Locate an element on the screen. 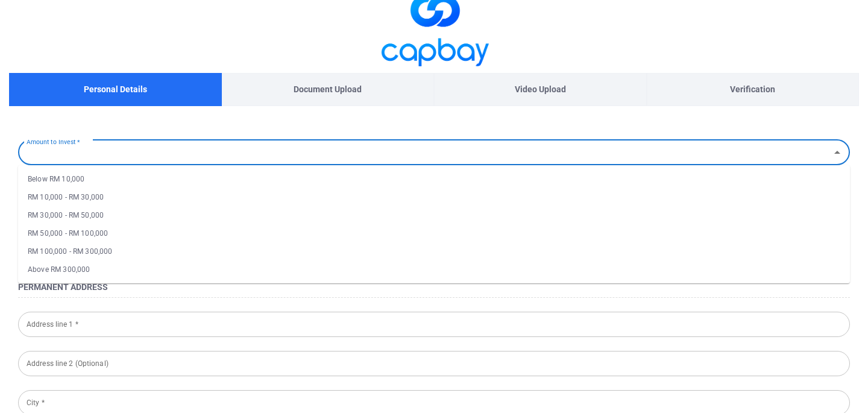  h4: Permanent Address is located at coordinates (434, 287).